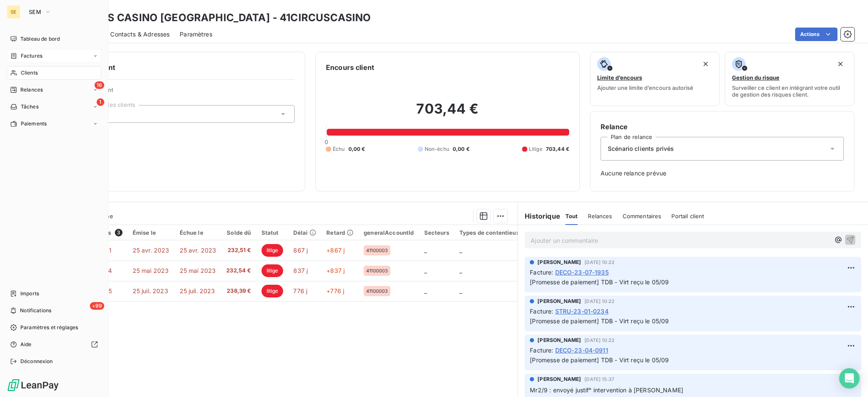 This screenshot has height=397, width=868. What do you see at coordinates (36, 310) in the screenshot?
I see `span: Notifications` at bounding box center [36, 310].